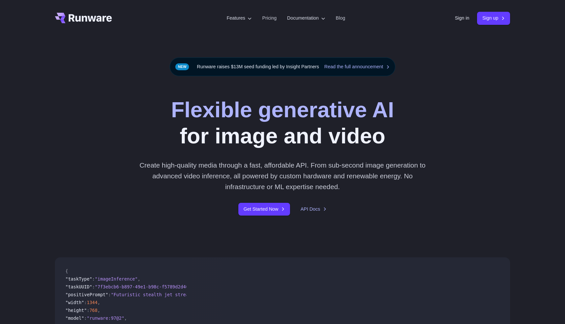 The width and height of the screenshot is (565, 324). Describe the element at coordinates (79, 279) in the screenshot. I see `span: "taskType"` at that location.